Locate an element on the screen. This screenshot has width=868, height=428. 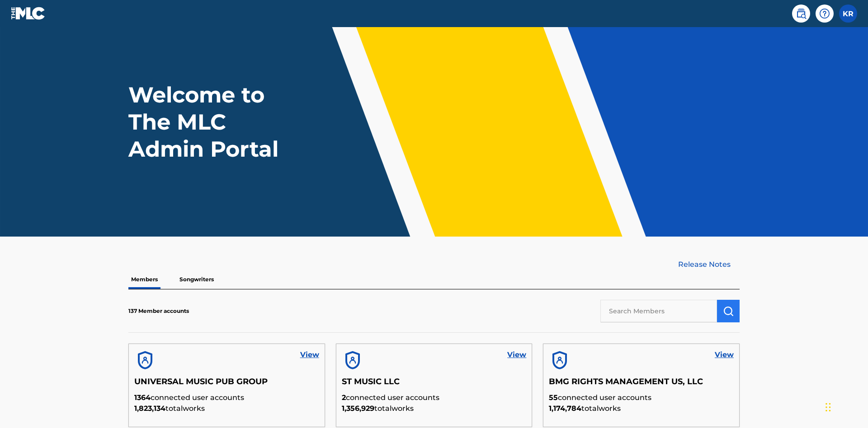
img: help is located at coordinates (824, 14).